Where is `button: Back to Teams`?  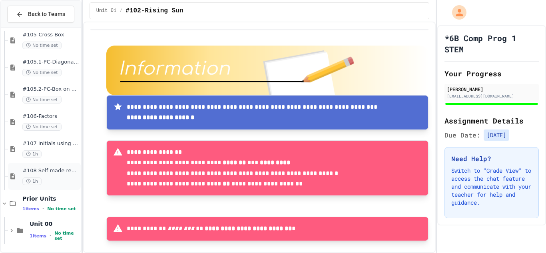 button: Back to Teams is located at coordinates (41, 14).